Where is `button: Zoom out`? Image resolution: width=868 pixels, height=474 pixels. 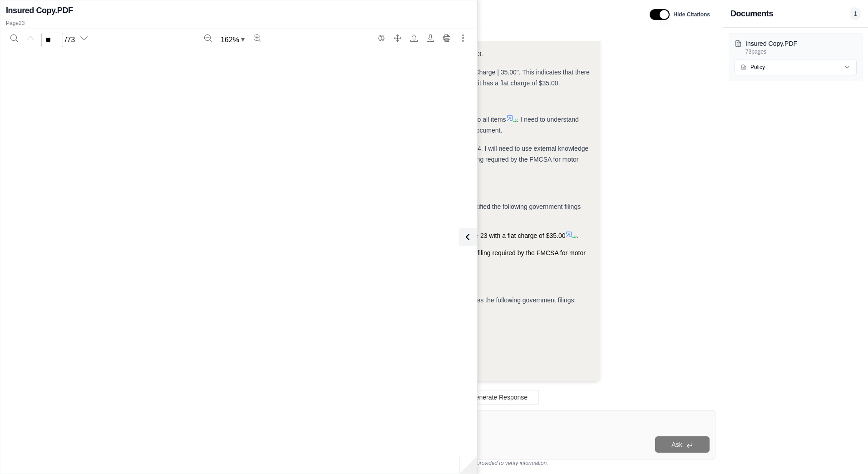
button: Zoom out is located at coordinates (208, 38).